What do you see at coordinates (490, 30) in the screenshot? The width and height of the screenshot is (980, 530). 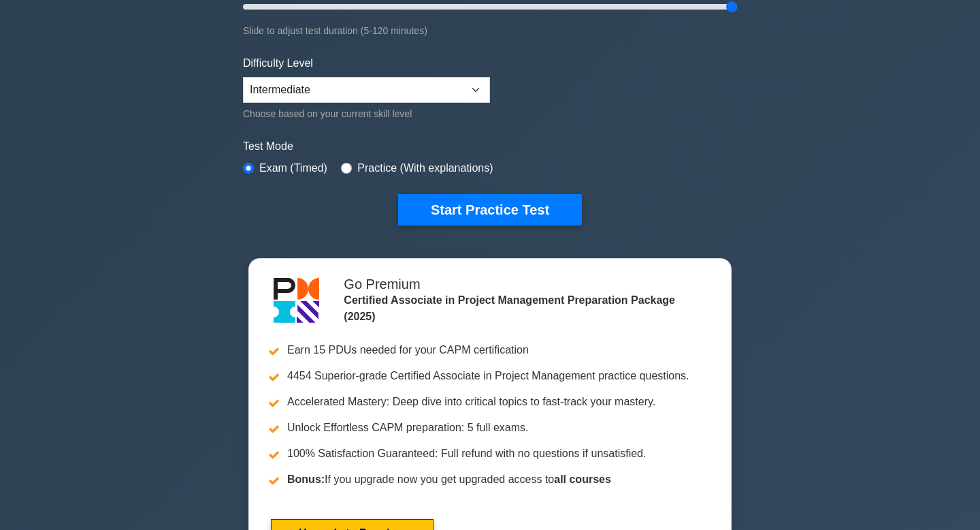 I see `div: Slide to adjust test duration (5-120 minutes)` at bounding box center [490, 30].